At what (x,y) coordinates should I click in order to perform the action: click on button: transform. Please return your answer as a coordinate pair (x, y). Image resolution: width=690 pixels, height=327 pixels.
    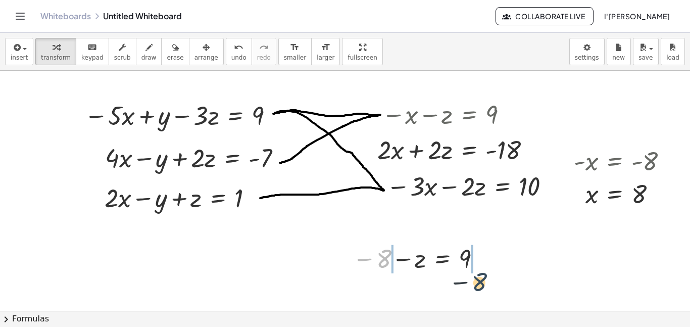
    Looking at the image, I should click on (56, 52).